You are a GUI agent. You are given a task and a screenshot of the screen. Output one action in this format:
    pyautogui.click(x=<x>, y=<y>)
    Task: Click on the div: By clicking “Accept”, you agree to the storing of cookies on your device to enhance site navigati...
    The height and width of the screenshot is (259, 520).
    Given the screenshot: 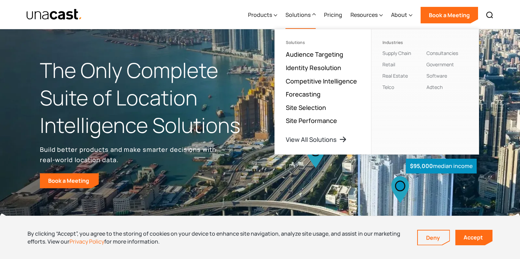 What is the action you would take?
    pyautogui.click(x=217, y=238)
    